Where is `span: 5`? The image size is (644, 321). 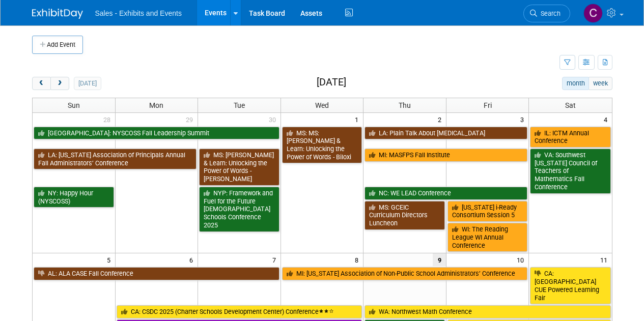
span: 5 is located at coordinates (111, 260).